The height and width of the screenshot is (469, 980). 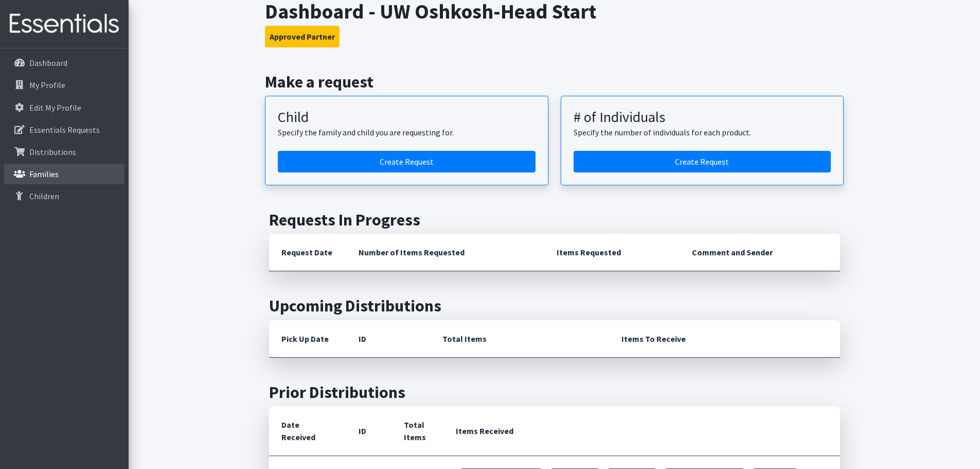 I want to click on th: Items Received, so click(x=642, y=431).